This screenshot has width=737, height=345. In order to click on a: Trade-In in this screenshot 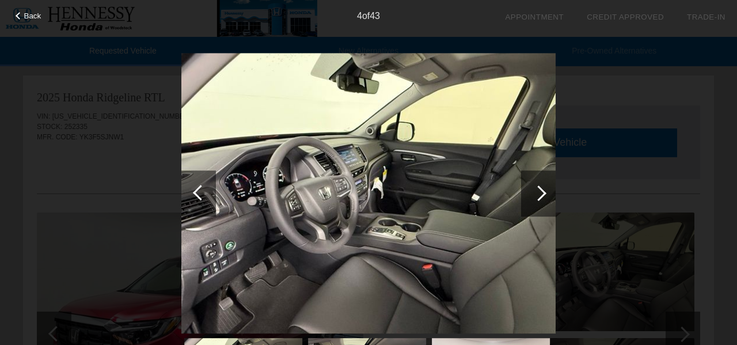, I will do `click(706, 17)`.